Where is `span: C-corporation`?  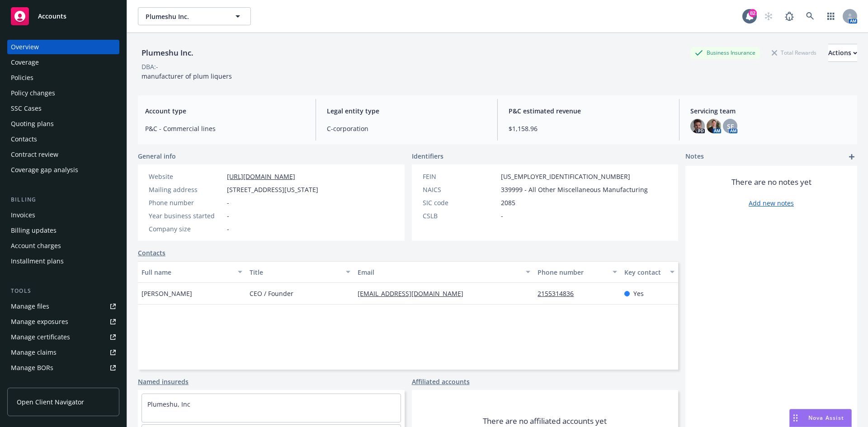 span: C-corporation is located at coordinates (406, 128).